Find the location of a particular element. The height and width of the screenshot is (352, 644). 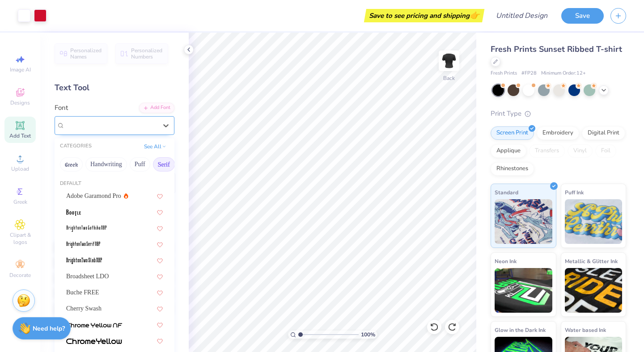

span: Puff Ink is located at coordinates (575, 192).